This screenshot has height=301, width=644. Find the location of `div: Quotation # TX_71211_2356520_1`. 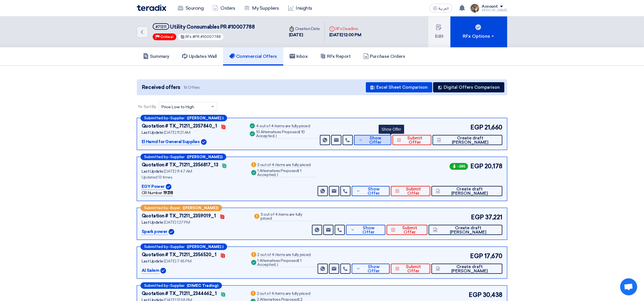

div: Quotation # TX_71211_2356520_1 is located at coordinates (179, 255).